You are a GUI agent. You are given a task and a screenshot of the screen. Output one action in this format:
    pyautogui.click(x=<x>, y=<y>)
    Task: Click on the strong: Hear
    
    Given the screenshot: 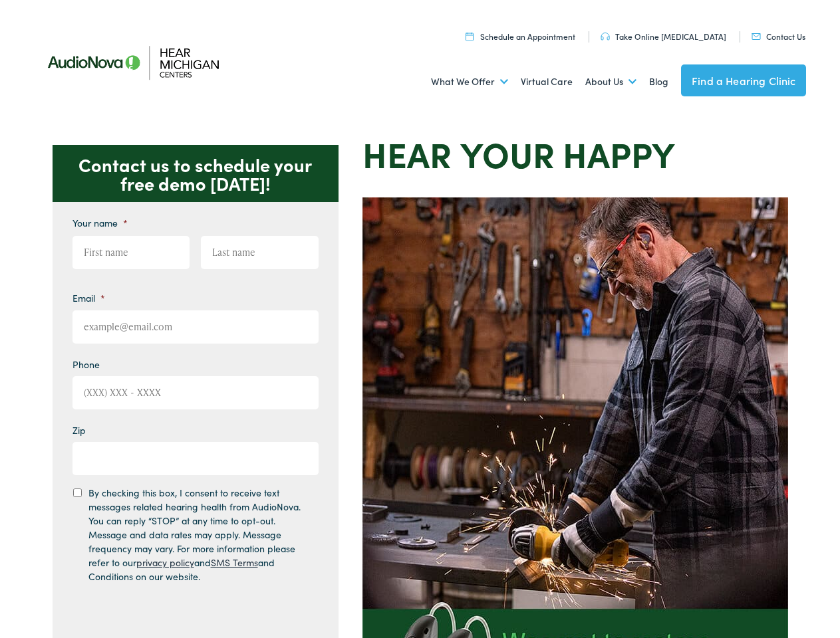 What is the action you would take?
    pyautogui.click(x=408, y=153)
    